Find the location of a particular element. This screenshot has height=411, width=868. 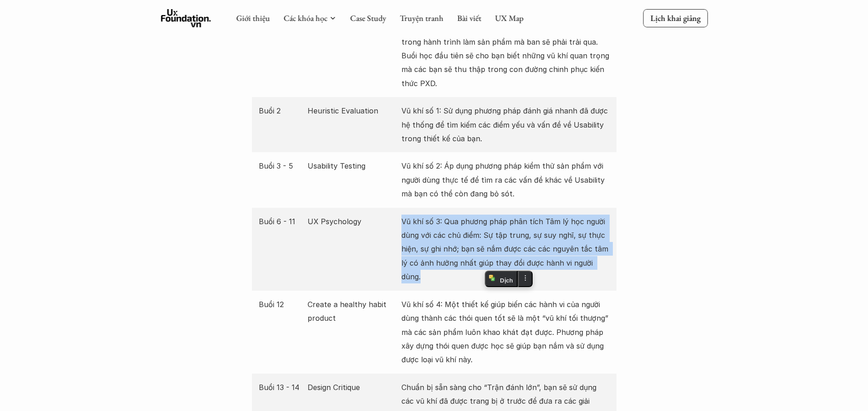

a: Case Study is located at coordinates (368, 17).